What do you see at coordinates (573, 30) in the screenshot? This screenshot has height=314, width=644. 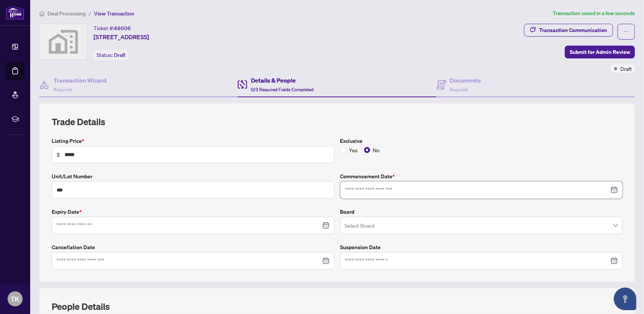 I see `div: Transaction Communication` at bounding box center [573, 30].